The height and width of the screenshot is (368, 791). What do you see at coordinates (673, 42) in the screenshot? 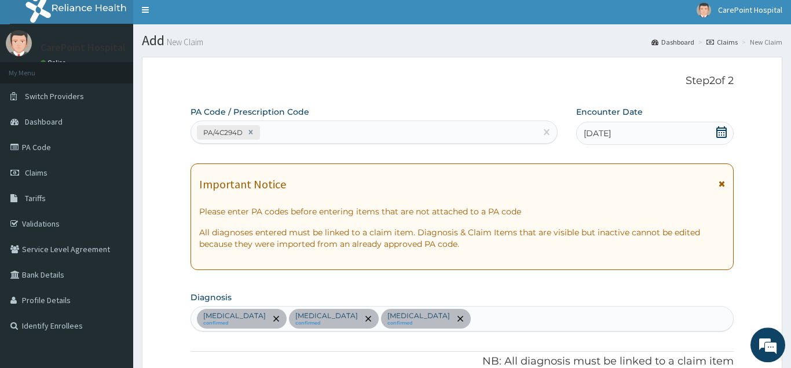
I see `a: Dashboard` at bounding box center [673, 42].